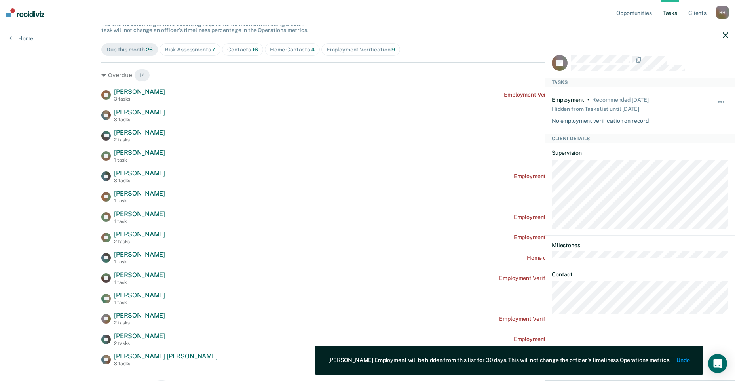 Image resolution: width=735 pixels, height=381 pixels. What do you see at coordinates (243, 49) in the screenshot?
I see `div: Contacts` at bounding box center [243, 49].